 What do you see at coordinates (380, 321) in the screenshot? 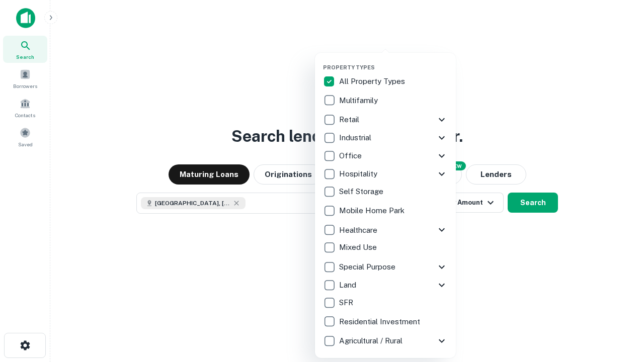
I see `p: Residential Investment` at bounding box center [380, 321].